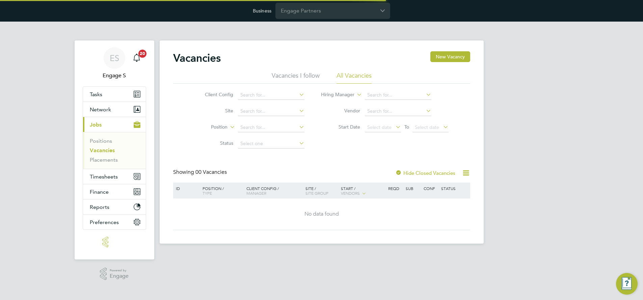 The image size is (643, 300). What do you see at coordinates (454, 188) in the screenshot?
I see `div: Status` at bounding box center [454, 188].